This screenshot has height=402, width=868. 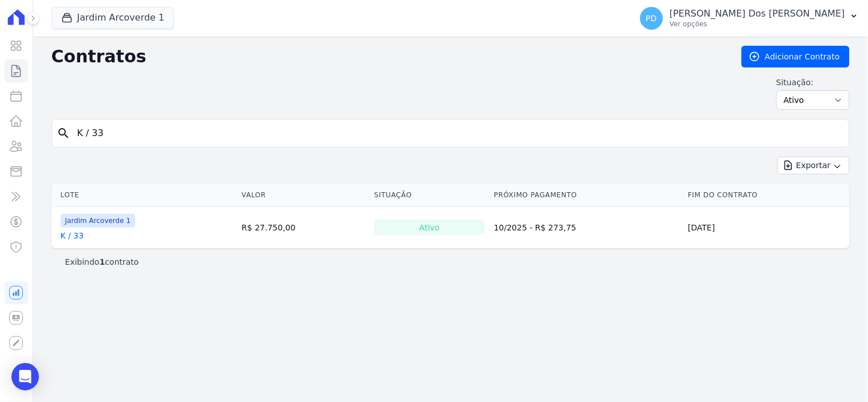 What do you see at coordinates (429, 195) in the screenshot?
I see `th: Situação` at bounding box center [429, 195].